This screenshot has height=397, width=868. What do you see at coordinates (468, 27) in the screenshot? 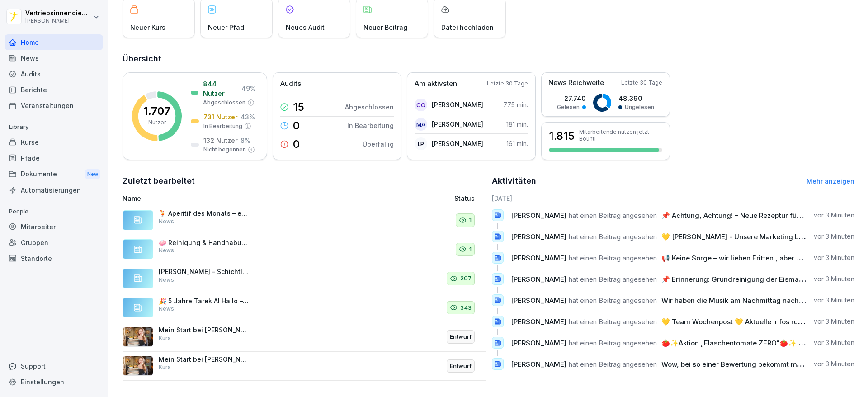
I see `p: Datei hochladen` at bounding box center [468, 27].